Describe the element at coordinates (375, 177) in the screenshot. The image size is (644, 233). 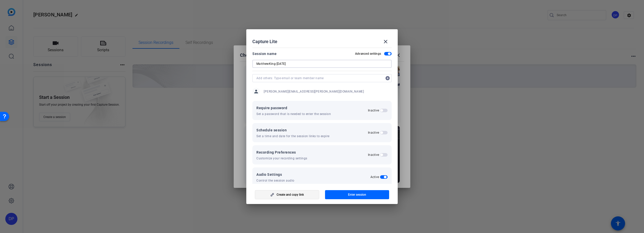
I see `h2: Active` at that location.